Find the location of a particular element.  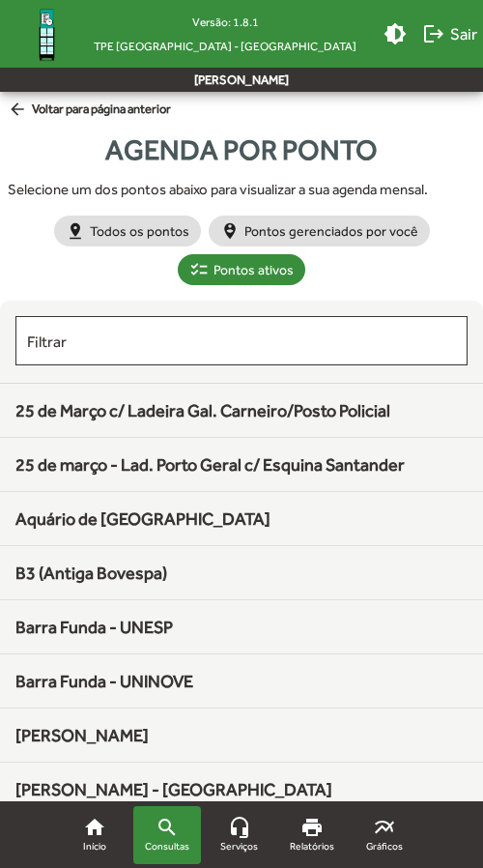

div: Versão: 1.8.1 is located at coordinates (225, 21).